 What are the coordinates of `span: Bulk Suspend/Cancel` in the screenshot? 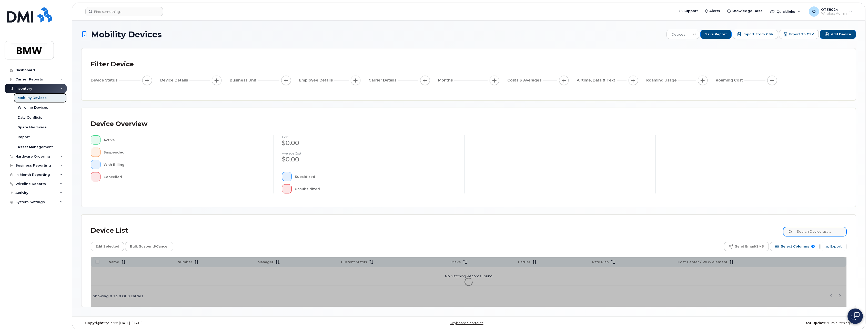 It's located at (149, 247).